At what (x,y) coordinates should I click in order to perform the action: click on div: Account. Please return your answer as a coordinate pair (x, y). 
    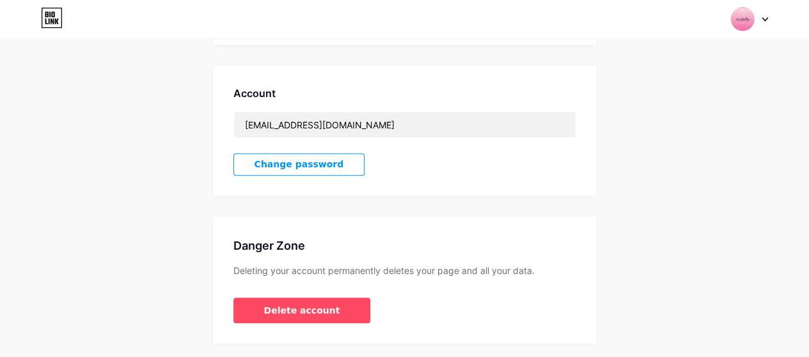
    Looking at the image, I should click on (405, 93).